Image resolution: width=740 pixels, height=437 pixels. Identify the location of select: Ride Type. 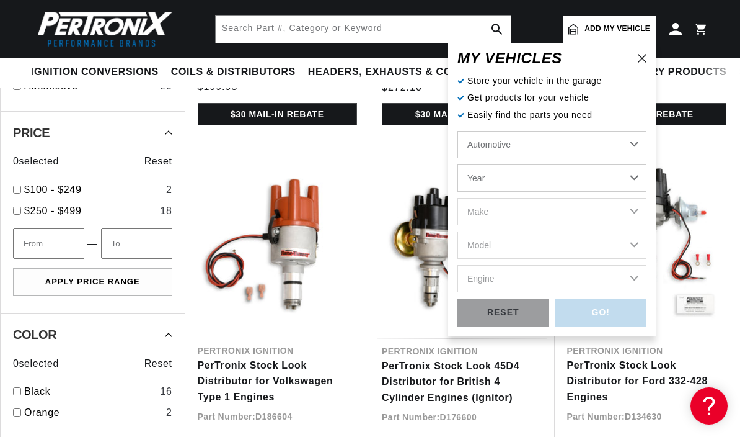
(552, 144).